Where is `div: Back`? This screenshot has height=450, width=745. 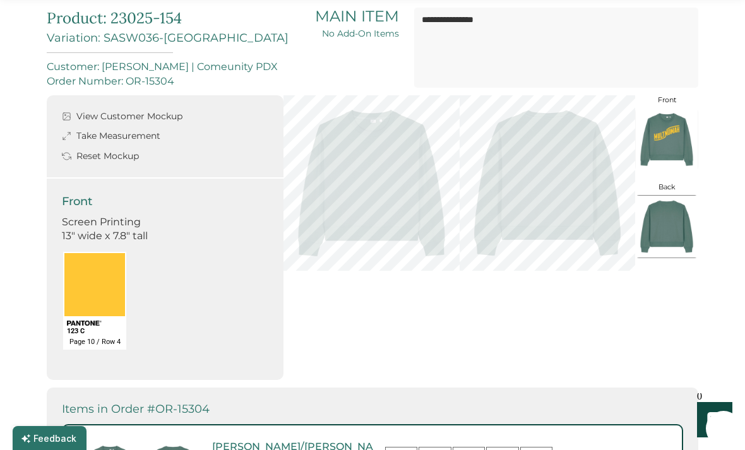
div: Back is located at coordinates (667, 187).